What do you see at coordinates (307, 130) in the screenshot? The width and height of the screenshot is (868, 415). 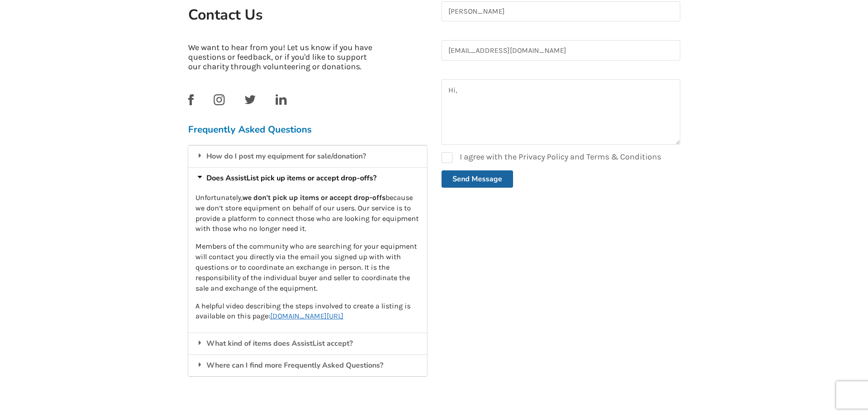 I see `h3: Frequently Asked Questions` at bounding box center [307, 130].